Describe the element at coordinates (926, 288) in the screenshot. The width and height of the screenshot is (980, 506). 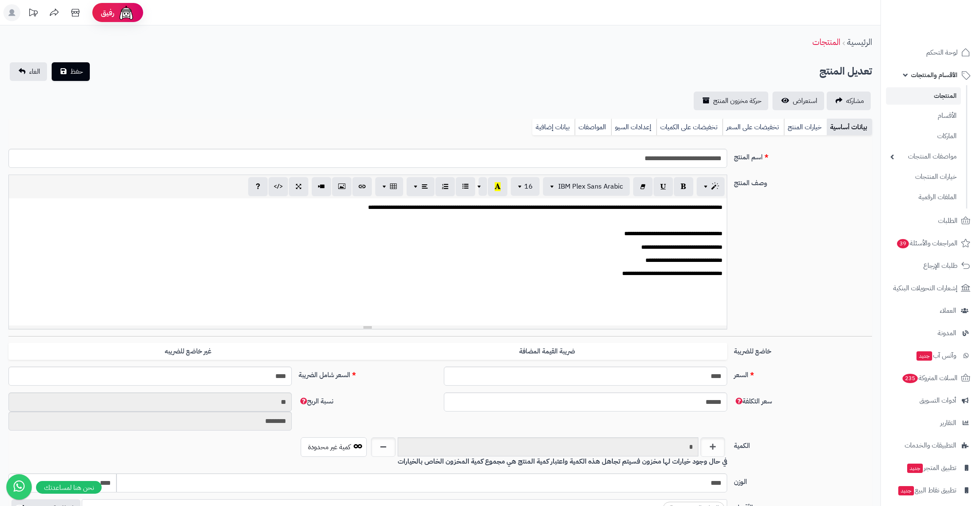
I see `span: إشعارات التحويلات البنكية` at that location.